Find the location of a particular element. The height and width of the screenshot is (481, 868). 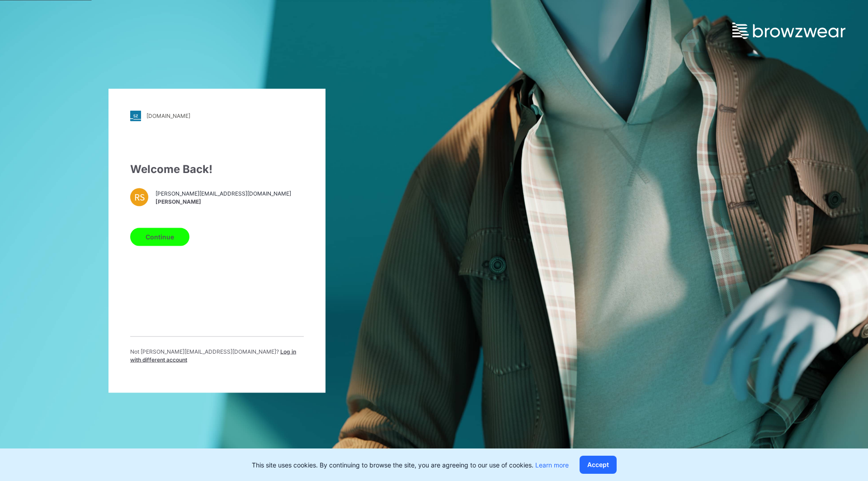

img: stylezone-logo.562084cfcfab977791bfbf7441f1a819.svg is located at coordinates (136, 116).